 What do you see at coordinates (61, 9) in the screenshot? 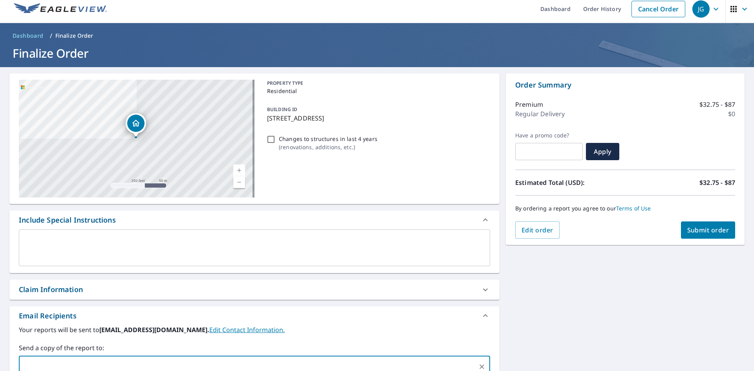
I see `img: EV Logo` at bounding box center [61, 9].